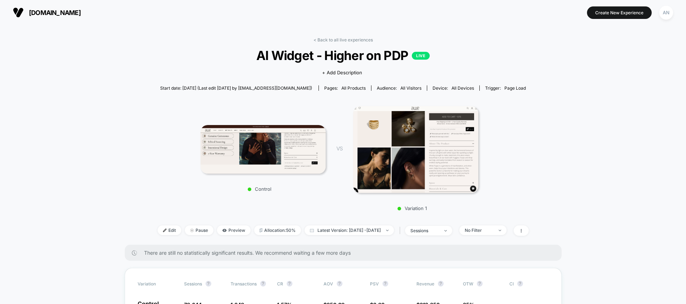 Image resolution: width=686 pixels, height=304 pixels. Describe the element at coordinates (261, 230) in the screenshot. I see `img: rebalance` at that location.